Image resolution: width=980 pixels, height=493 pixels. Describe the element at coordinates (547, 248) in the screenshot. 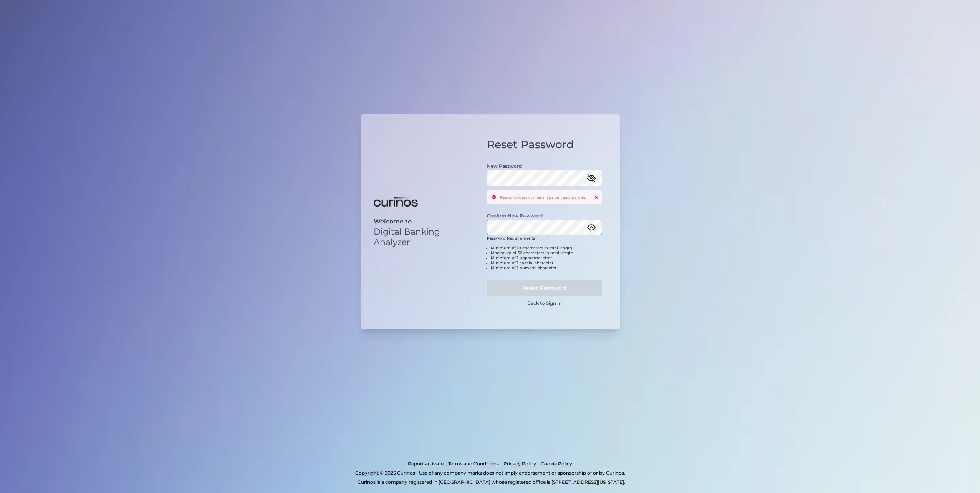

I see `li: Minimum of 10 characters in total length` at that location.